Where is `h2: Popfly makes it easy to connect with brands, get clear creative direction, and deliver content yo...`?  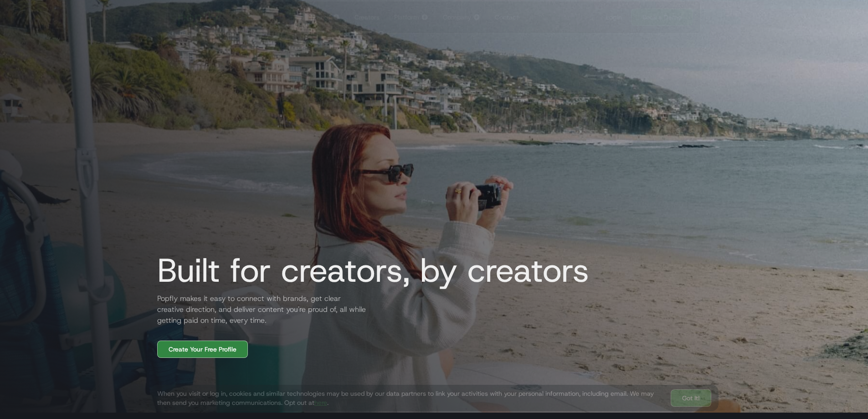
h2: Popfly makes it easy to connect with brands, get clear creative direction, and deliver content yo... is located at coordinates (259, 310).